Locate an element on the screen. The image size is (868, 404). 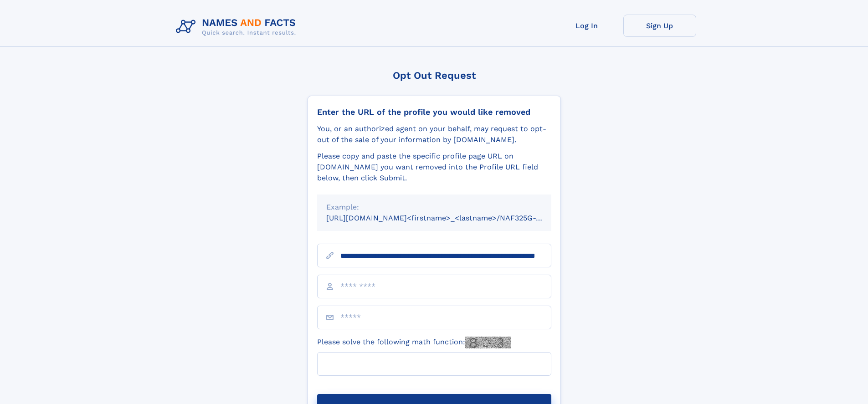
div: Opt Out Request is located at coordinates (434, 75).